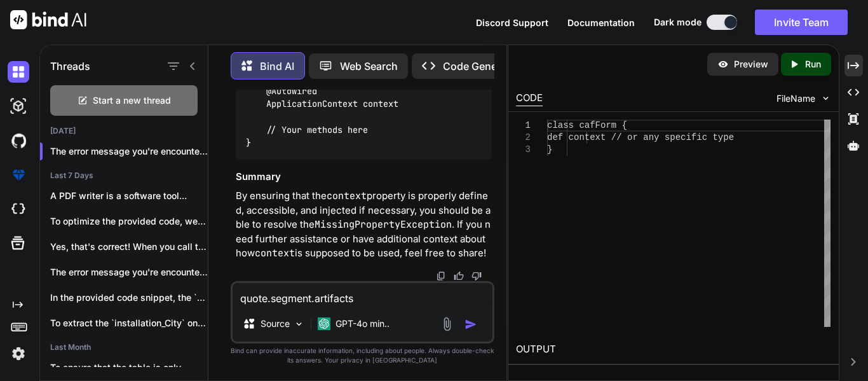 Image resolution: width=868 pixels, height=381 pixels. Describe the element at coordinates (70, 66) in the screenshot. I see `h1: Threads` at that location.